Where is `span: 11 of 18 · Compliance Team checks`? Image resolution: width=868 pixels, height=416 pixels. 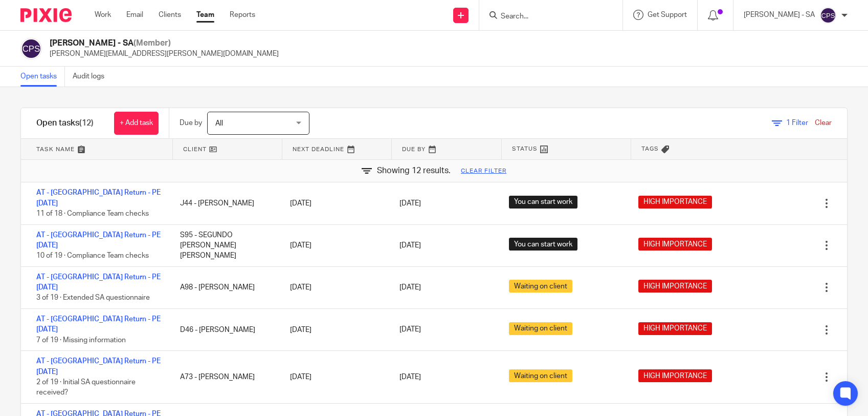 span: 11 of 18 · Compliance Team checks is located at coordinates (92, 213).